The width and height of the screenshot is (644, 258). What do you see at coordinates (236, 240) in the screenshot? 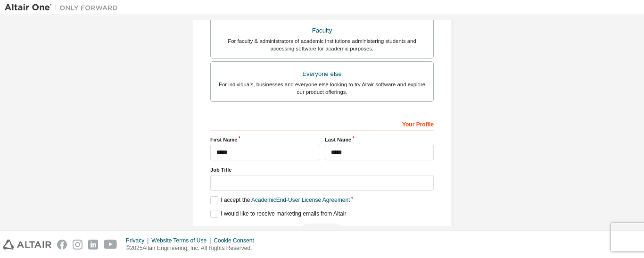
I see `div: Cookie Consent` at bounding box center [236, 240].